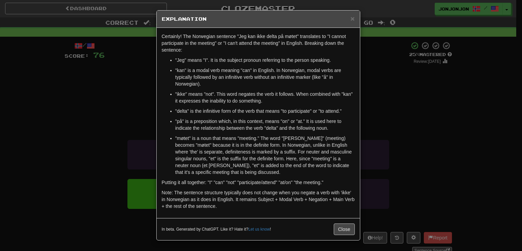 This screenshot has height=251, width=522. What do you see at coordinates (258, 182) in the screenshot?
I see `p: Putting it all together: "I" "can" "not" "participate/attend" "at/on" "the meeting."` at bounding box center [258, 182].